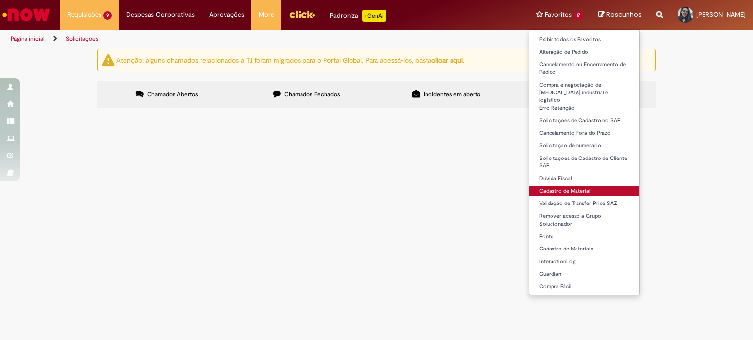  What do you see at coordinates (27, 39) in the screenshot?
I see `a: Página inicial` at bounding box center [27, 39].